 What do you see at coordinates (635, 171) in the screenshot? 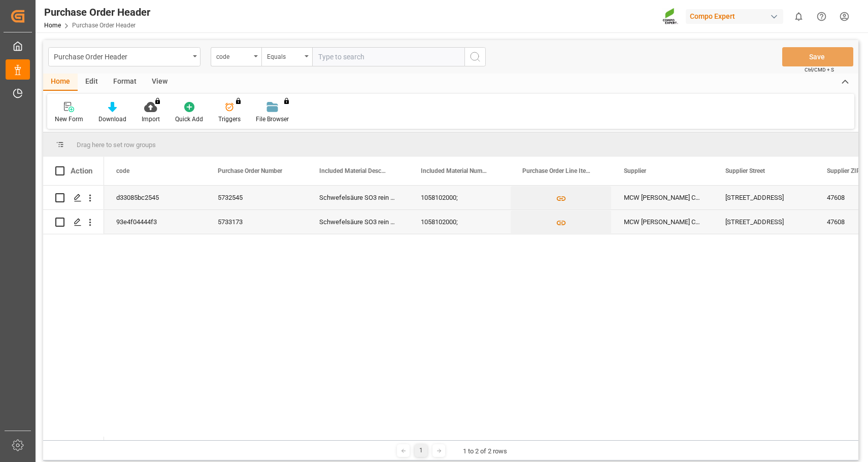
I see `span: Supplier` at bounding box center [635, 171].